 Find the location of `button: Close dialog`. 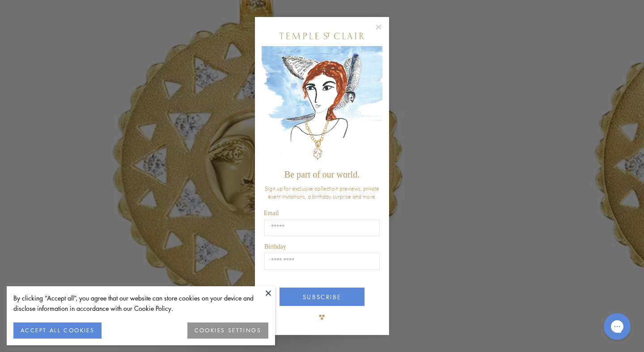

button: Close dialog is located at coordinates (383, 31).